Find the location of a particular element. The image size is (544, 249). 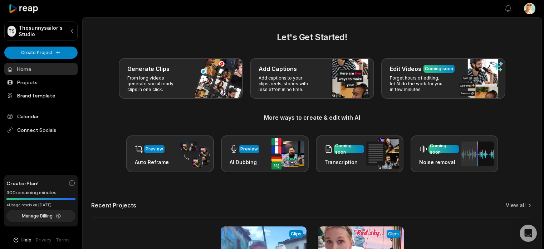

a: Home is located at coordinates (41, 69).